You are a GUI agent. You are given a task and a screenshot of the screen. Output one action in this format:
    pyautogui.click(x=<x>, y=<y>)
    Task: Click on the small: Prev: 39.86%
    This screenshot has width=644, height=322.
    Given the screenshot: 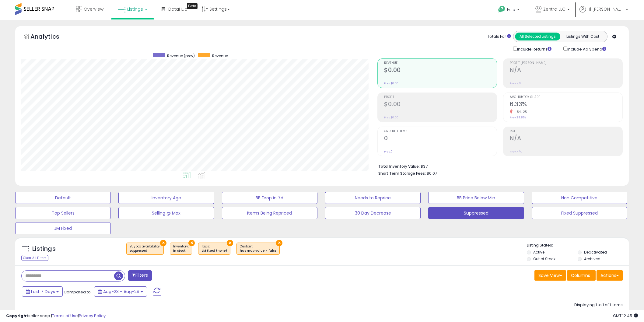 What is the action you would take?
    pyautogui.click(x=518, y=117)
    